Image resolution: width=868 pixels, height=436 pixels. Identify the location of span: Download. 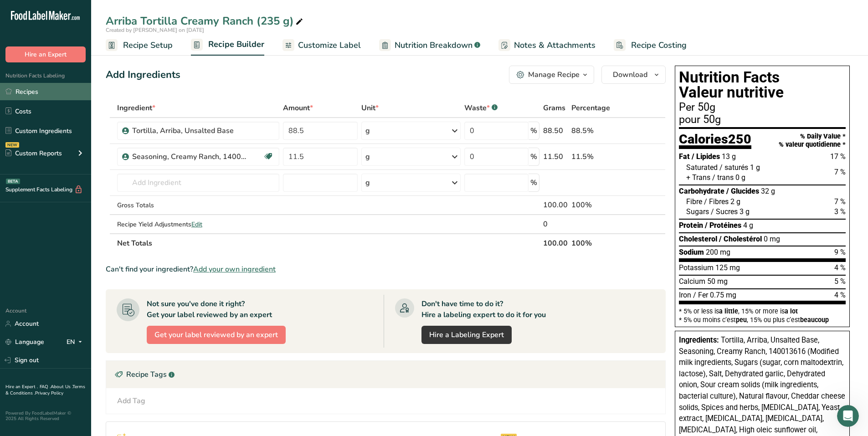
(630, 75).